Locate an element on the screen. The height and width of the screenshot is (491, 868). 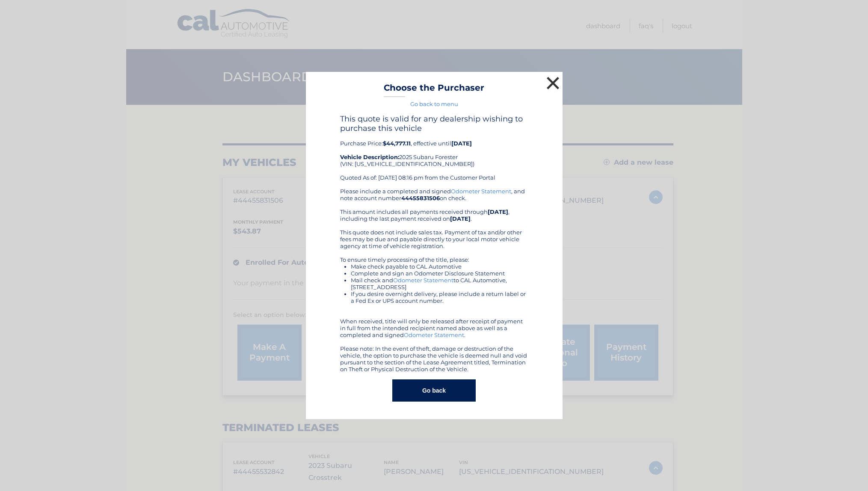
li: If you desire overnight delivery, please include a return label or a Fed Ex or UPS account number. is located at coordinates (439, 297).